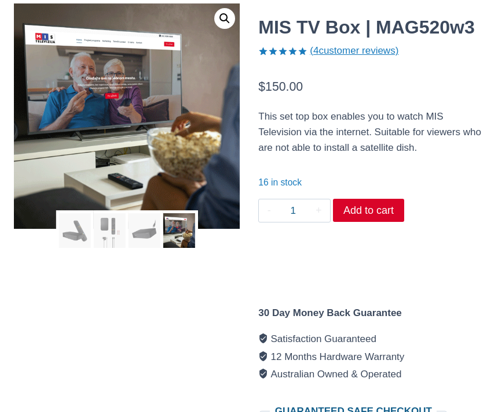 This screenshot has width=498, height=412. I want to click on div: Rated 5.00 out of 5, so click(282, 51).